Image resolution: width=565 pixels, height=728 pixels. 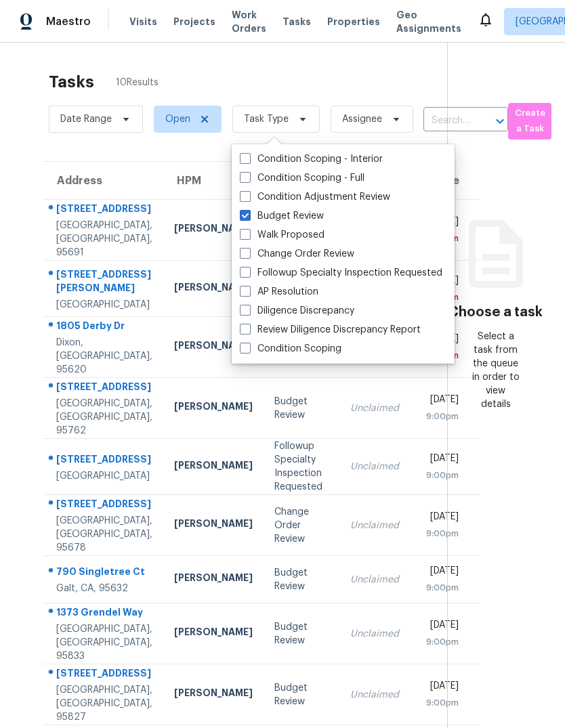 What do you see at coordinates (354, 22) in the screenshot?
I see `span: Properties` at bounding box center [354, 22].